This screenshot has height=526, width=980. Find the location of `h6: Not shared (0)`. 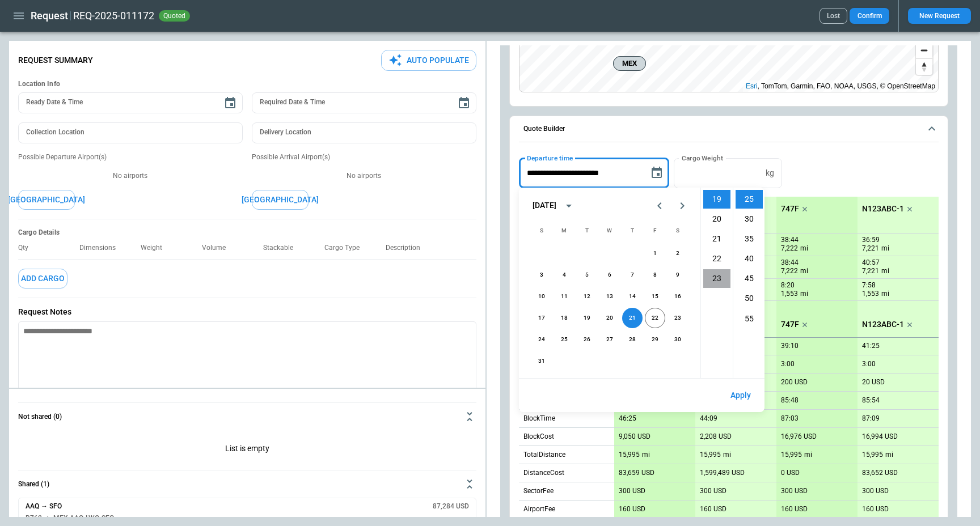

h6: Not shared (0) is located at coordinates (40, 417).